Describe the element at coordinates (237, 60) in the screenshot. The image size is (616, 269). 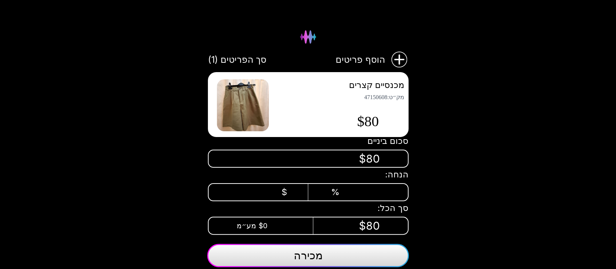
I see `span: סך הפריטים (1)` at that location.